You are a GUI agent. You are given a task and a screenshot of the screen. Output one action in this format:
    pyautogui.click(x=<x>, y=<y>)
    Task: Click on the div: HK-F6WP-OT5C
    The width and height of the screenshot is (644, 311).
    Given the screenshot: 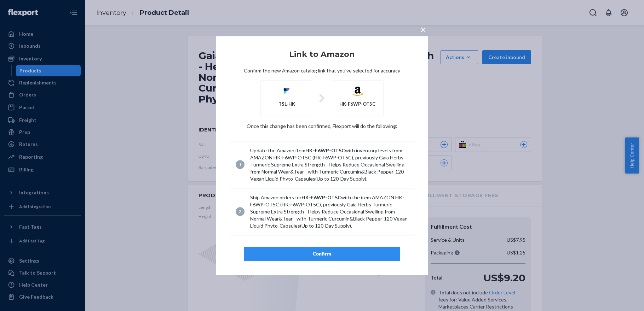 What is the action you would take?
    pyautogui.click(x=357, y=104)
    